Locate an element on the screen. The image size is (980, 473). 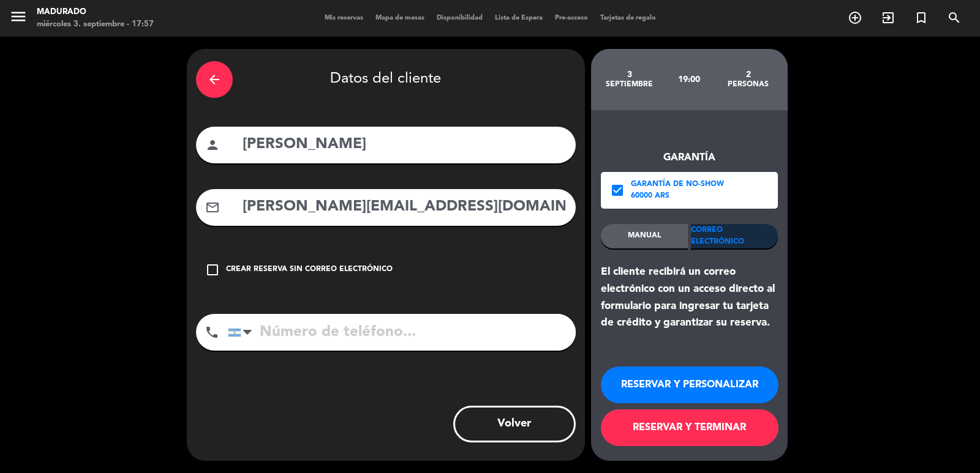
i: check_box is located at coordinates (618, 190).